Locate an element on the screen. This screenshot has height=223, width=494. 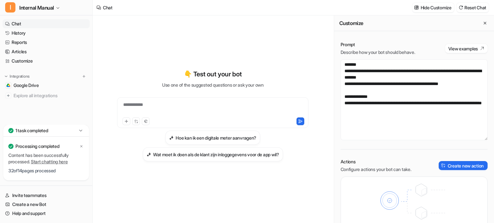
a: Articles is located at coordinates (46, 52).